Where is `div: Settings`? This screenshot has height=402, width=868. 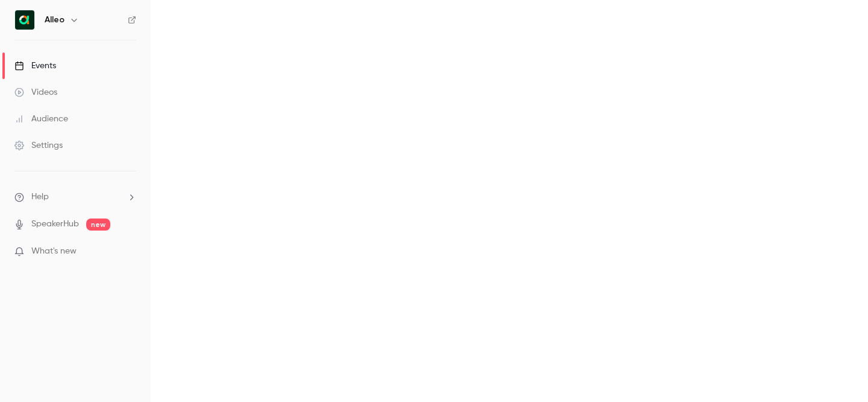 div: Settings is located at coordinates (38, 145).